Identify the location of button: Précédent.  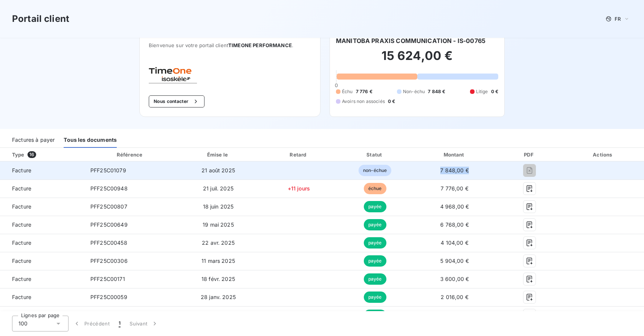
(91, 324).